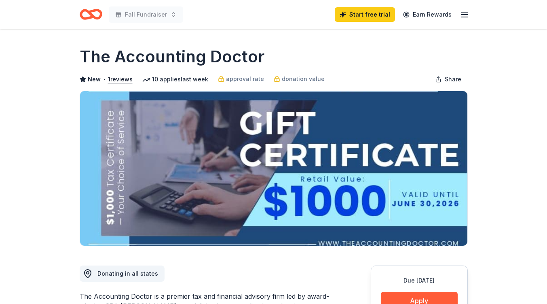 The image size is (547, 304). What do you see at coordinates (241, 79) in the screenshot?
I see `a: approval rate` at bounding box center [241, 79].